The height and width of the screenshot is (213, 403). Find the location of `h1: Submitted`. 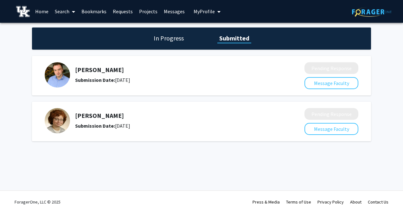

h1: Submitted is located at coordinates (234, 38).